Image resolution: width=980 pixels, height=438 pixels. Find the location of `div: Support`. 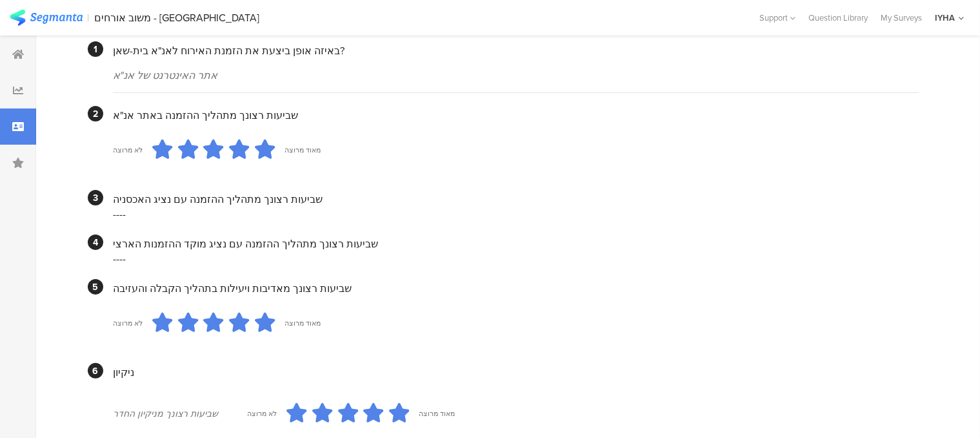

div: Support is located at coordinates (778, 18).